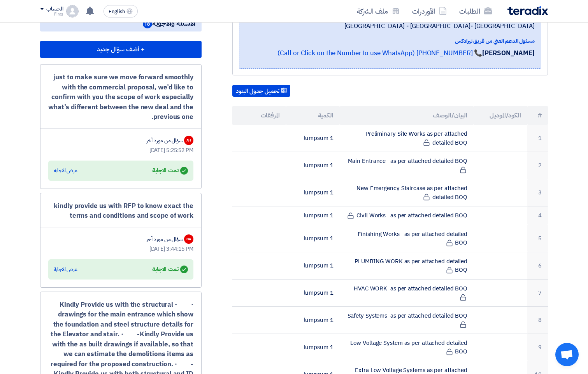 The width and height of the screenshot is (588, 374). What do you see at coordinates (189, 239) in the screenshot?
I see `div: OA` at bounding box center [189, 239].